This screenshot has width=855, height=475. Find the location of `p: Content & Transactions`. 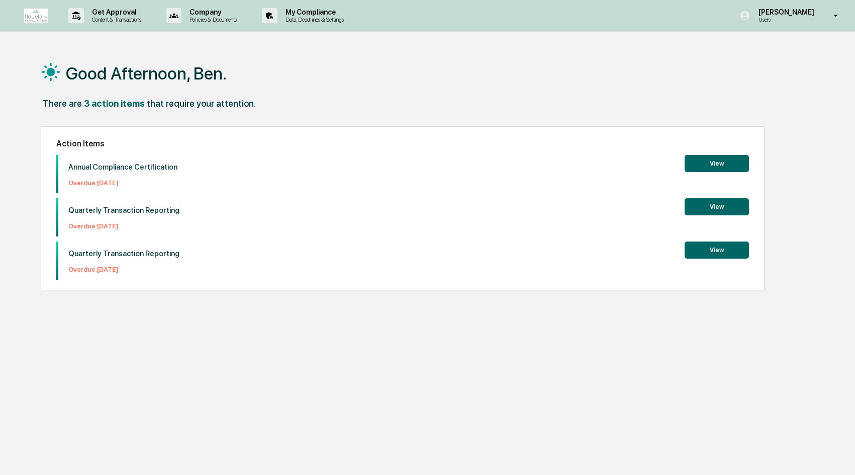

p: Content & Transactions is located at coordinates (115, 20).